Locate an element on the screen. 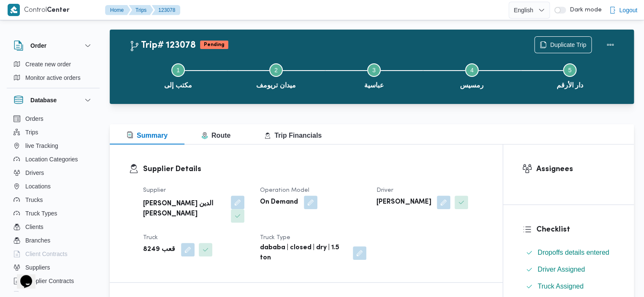 Image resolution: width=644 pixels, height=297 pixels. span: Trip Financials is located at coordinates (293, 135).